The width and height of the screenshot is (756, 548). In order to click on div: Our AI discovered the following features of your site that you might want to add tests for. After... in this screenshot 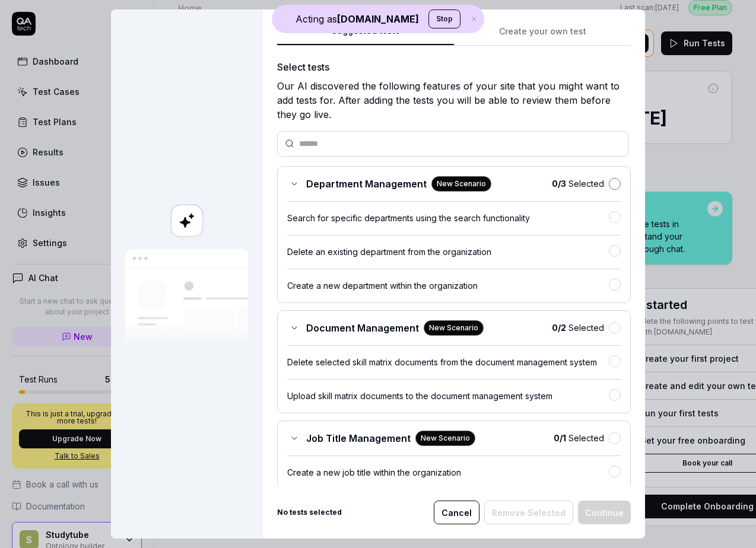, I will do `click(454, 100)`.